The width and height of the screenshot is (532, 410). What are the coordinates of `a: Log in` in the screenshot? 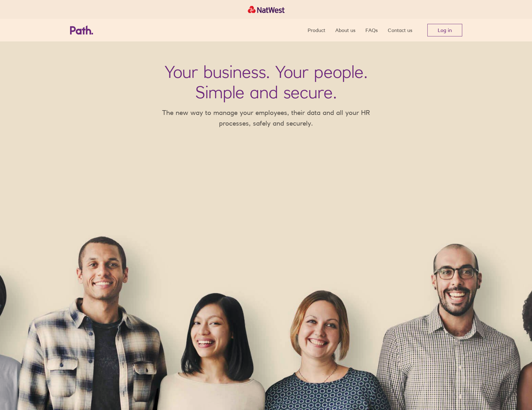 It's located at (444, 30).